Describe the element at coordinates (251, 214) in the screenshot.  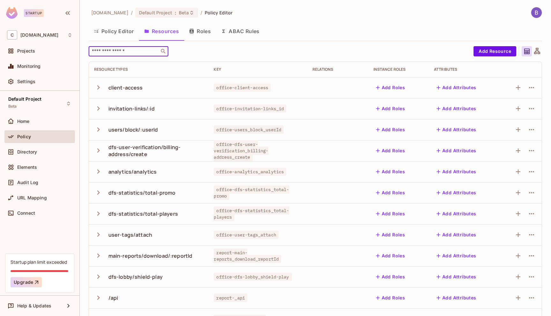
I see `span: office-dfs-statistics_total-players` at that location.